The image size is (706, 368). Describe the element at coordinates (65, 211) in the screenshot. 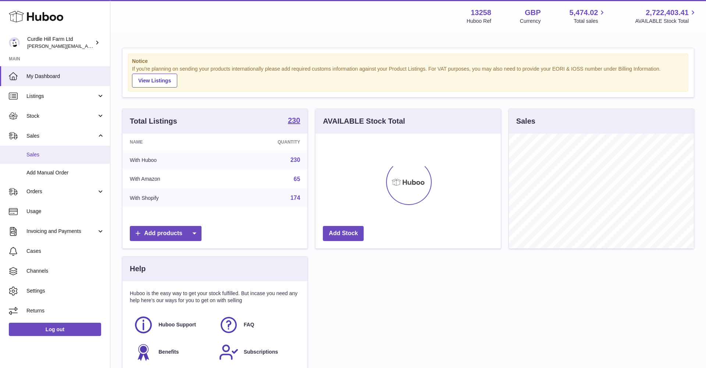

I see `span: Usage` at that location.